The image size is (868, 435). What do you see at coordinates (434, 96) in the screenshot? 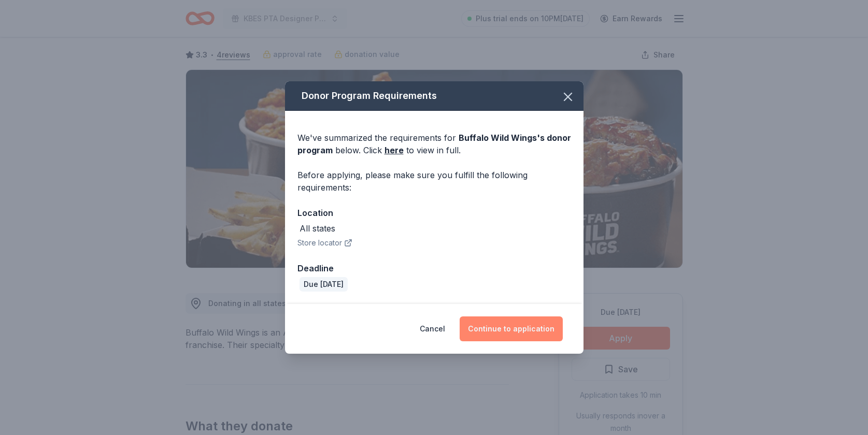
I see `div: Donor Program Requirements` at bounding box center [434, 96].